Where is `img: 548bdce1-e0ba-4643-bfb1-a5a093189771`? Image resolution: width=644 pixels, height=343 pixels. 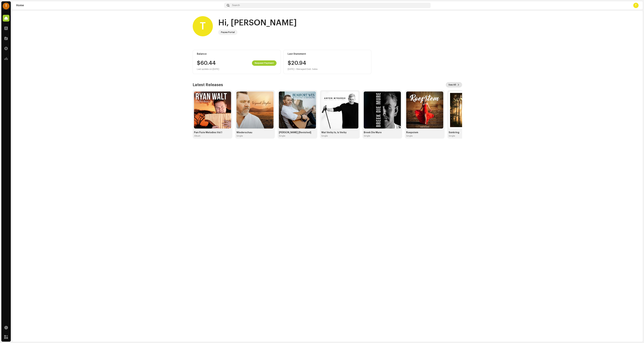 img: 548bdce1-e0ba-4643-bfb1-a5a093189771 is located at coordinates (297, 110).